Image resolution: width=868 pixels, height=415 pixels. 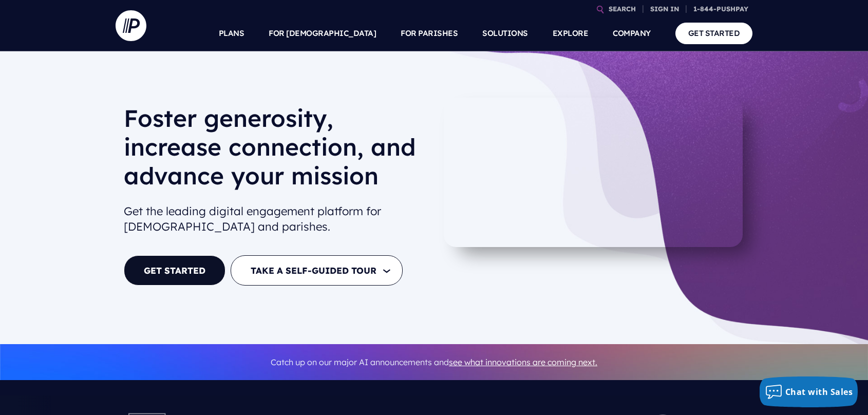 I want to click on p: Catch up on our major AI announcements and, so click(x=434, y=363).